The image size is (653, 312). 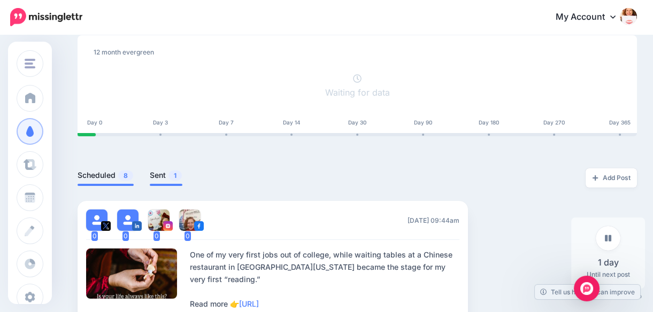 What do you see at coordinates (357, 122) in the screenshot?
I see `div: Day 30` at bounding box center [357, 122].